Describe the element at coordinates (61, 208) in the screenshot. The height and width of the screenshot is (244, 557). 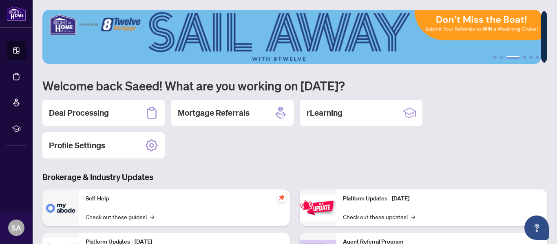
I see `img: Self-Help` at that location.